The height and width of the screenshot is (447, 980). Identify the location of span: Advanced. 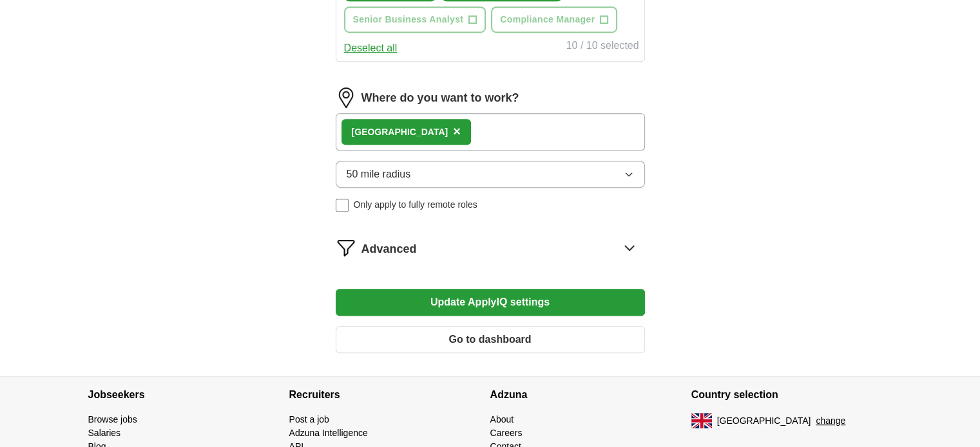
(389, 249).